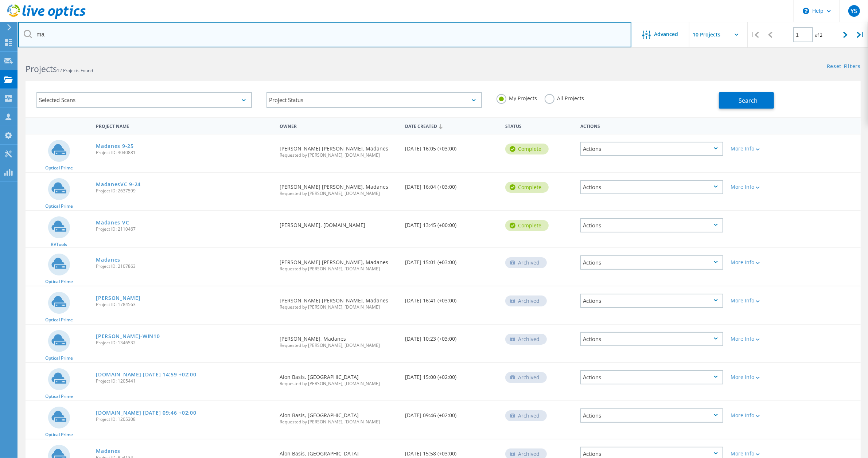 This screenshot has width=868, height=458. Describe the element at coordinates (118, 184) in the screenshot. I see `a: MadanesVC 9-24` at that location.